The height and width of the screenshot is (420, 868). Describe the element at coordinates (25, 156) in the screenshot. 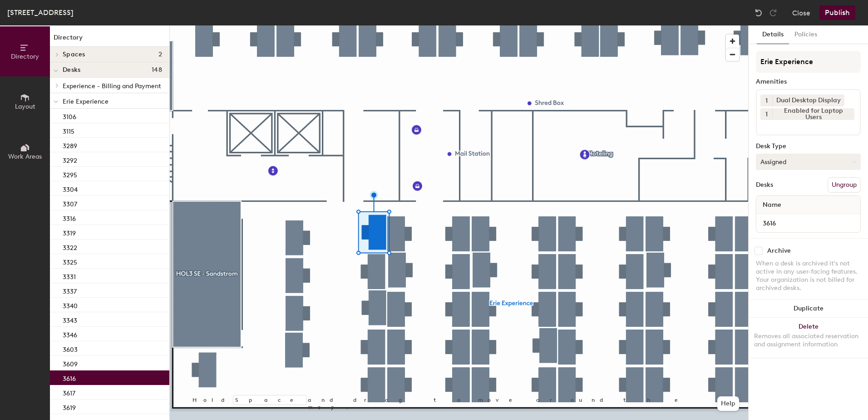

I see `span: Work Areas` at that location.